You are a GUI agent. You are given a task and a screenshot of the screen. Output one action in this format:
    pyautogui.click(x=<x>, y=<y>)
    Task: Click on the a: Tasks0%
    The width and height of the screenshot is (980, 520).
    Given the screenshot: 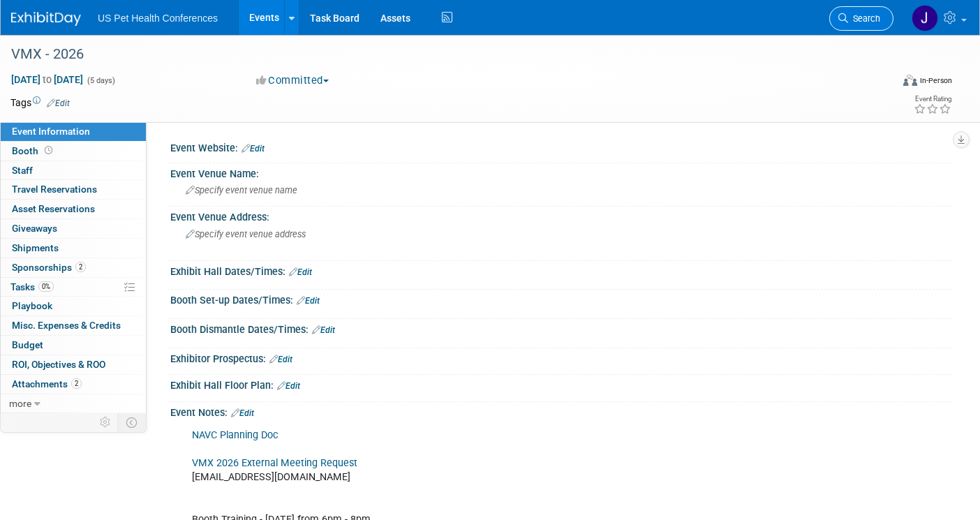 What is the action you would take?
    pyautogui.click(x=73, y=287)
    